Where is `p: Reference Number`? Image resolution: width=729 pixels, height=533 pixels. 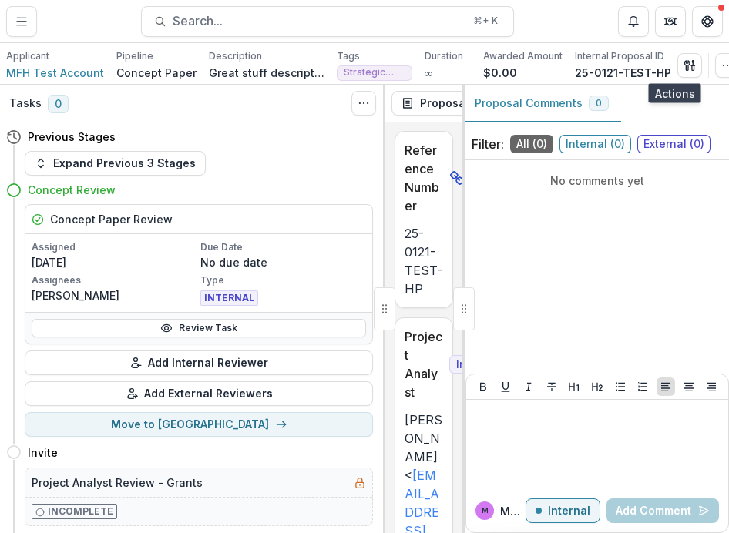
p: Reference Number is located at coordinates (424, 178).